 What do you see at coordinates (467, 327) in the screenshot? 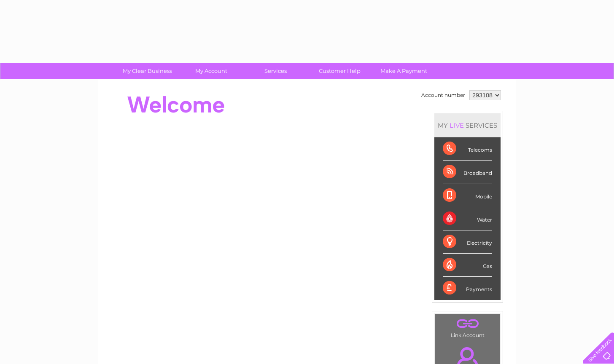
I see `td: Link Account` at bounding box center [467, 327].